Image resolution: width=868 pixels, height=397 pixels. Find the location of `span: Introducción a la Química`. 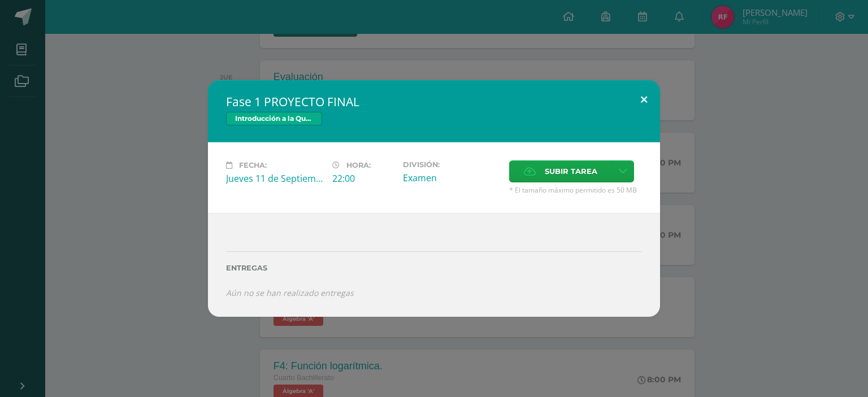

span: Introducción a la Química is located at coordinates (274, 118).